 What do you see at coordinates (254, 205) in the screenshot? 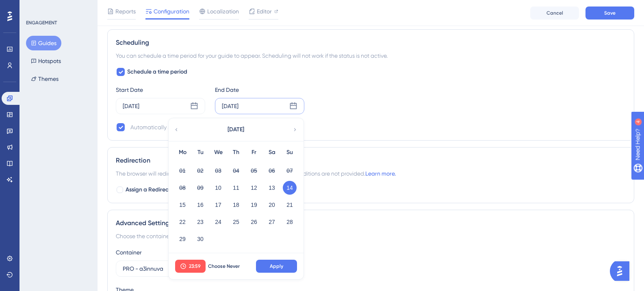
I see `button: 19` at bounding box center [254, 205].